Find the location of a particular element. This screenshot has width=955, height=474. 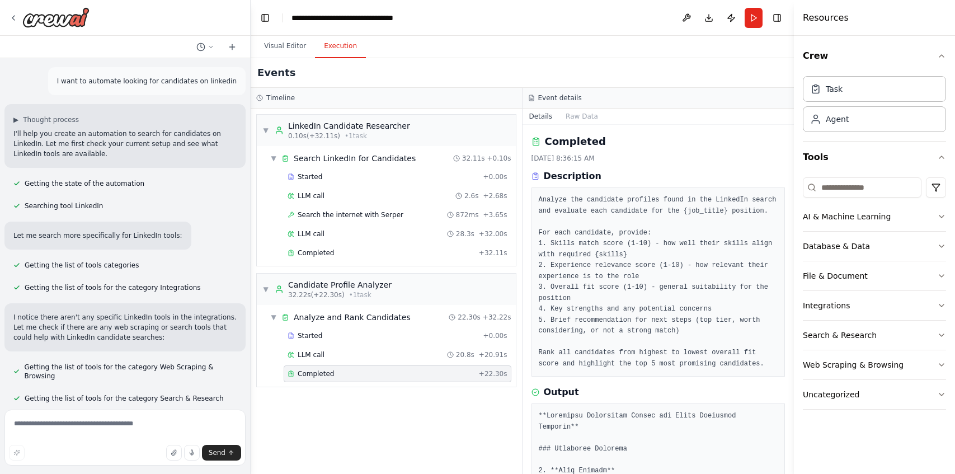

img: Logo is located at coordinates (56, 17).